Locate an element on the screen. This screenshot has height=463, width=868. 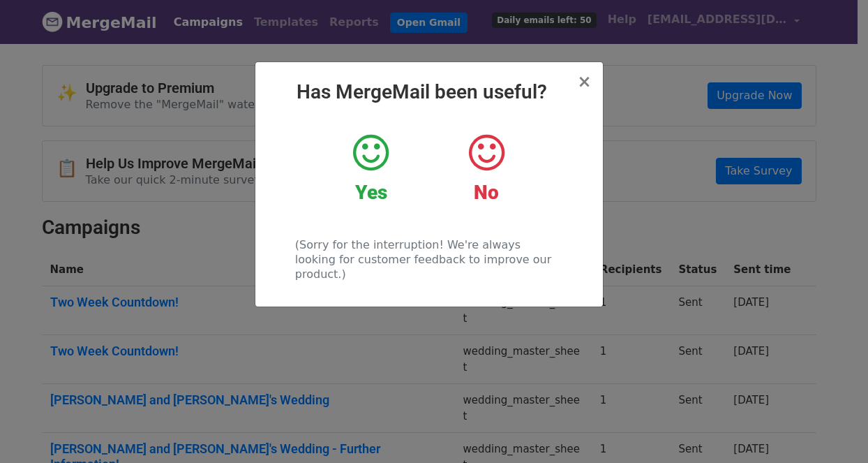
strong: Yes is located at coordinates (371, 192).